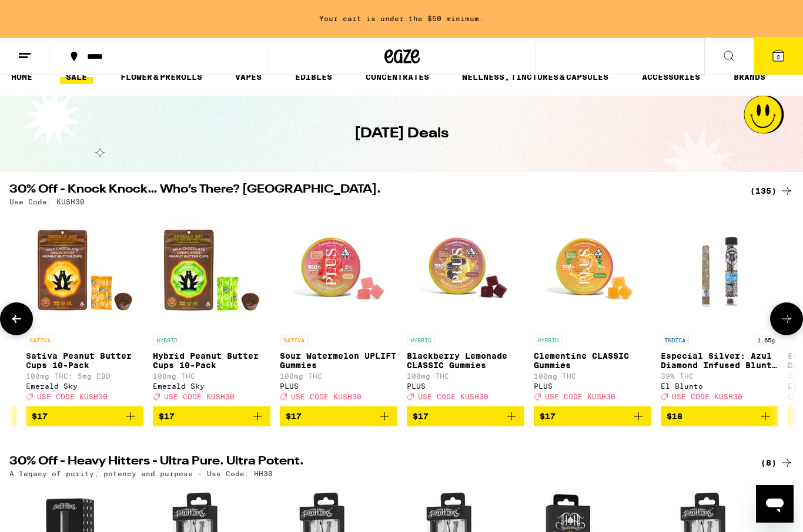 This screenshot has width=803, height=532. Describe the element at coordinates (593, 270) in the screenshot. I see `img: PLUS - Clementine CLASSIC Gummies` at that location.